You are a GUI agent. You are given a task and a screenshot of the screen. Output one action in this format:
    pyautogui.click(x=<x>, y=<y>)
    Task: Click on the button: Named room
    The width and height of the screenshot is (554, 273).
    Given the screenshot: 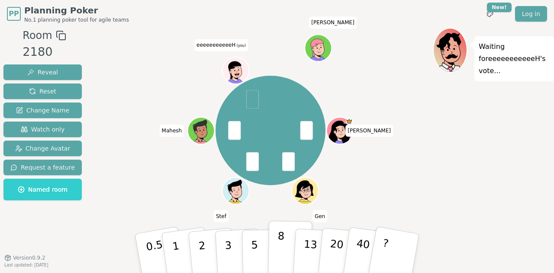 What is the action you would take?
    pyautogui.click(x=42, y=190)
    